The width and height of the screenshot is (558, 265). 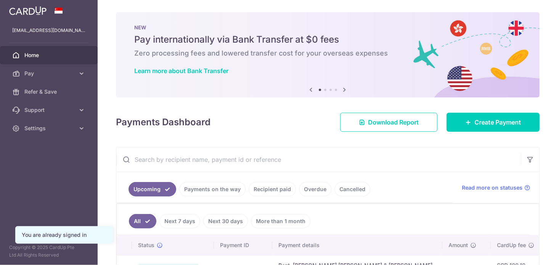 I want to click on a: Download Report, so click(x=388, y=122).